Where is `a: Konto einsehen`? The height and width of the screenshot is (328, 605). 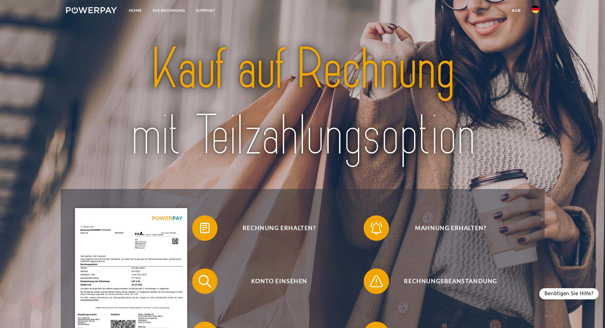 a: Konto einsehen is located at coordinates (275, 281).